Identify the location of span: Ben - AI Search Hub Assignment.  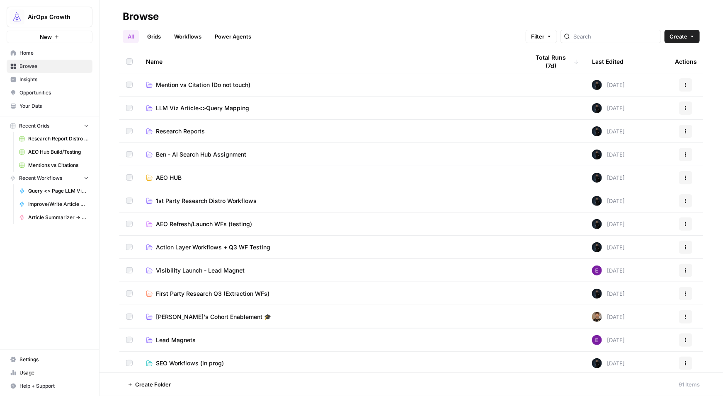
(201, 155).